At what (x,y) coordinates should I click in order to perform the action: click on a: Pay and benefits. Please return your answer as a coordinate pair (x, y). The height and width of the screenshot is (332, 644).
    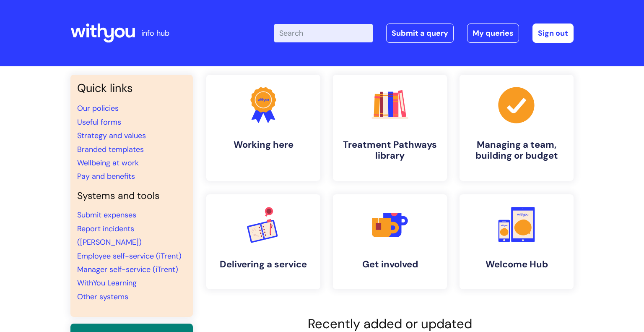
    Looking at the image, I should click on (106, 177).